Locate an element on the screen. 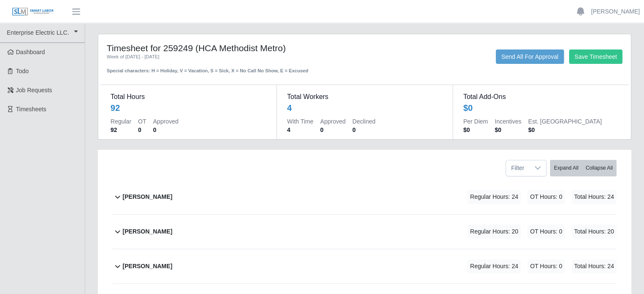 Image resolution: width=644 pixels, height=294 pixels. dt: OT is located at coordinates (142, 122).